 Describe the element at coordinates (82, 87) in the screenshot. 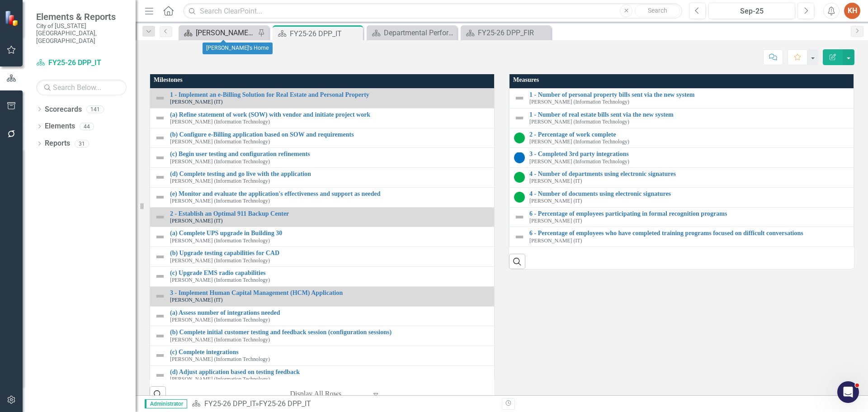

I see `input: Search Below...` at that location.